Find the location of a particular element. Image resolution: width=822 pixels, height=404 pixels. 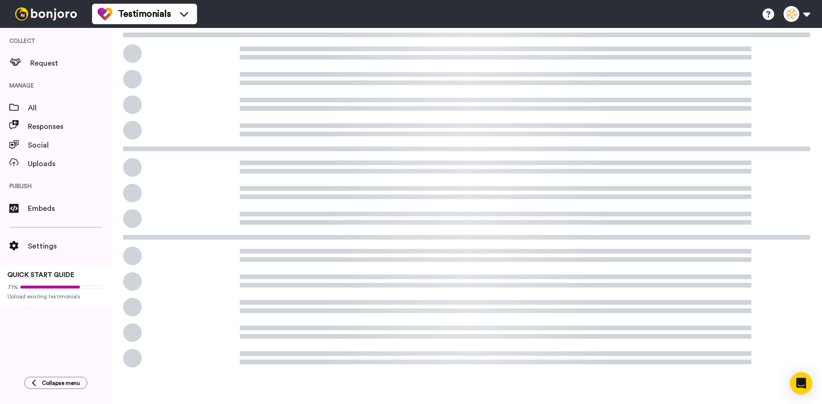

span: Request is located at coordinates (71, 63).